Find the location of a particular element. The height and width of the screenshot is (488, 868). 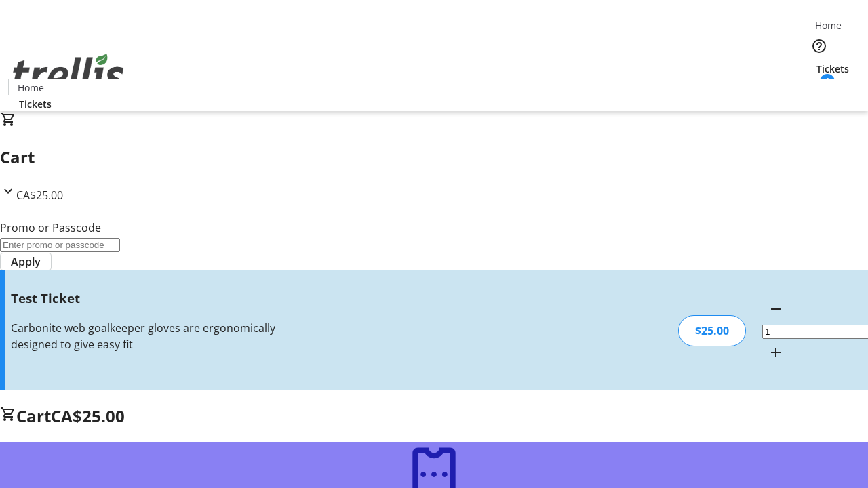

button: Help is located at coordinates (819, 46).